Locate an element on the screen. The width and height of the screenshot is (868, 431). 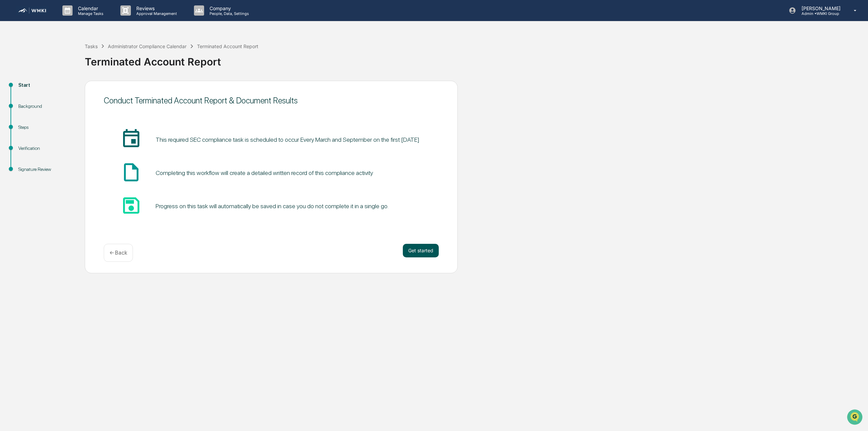
div: Signature Review is located at coordinates (46, 169).